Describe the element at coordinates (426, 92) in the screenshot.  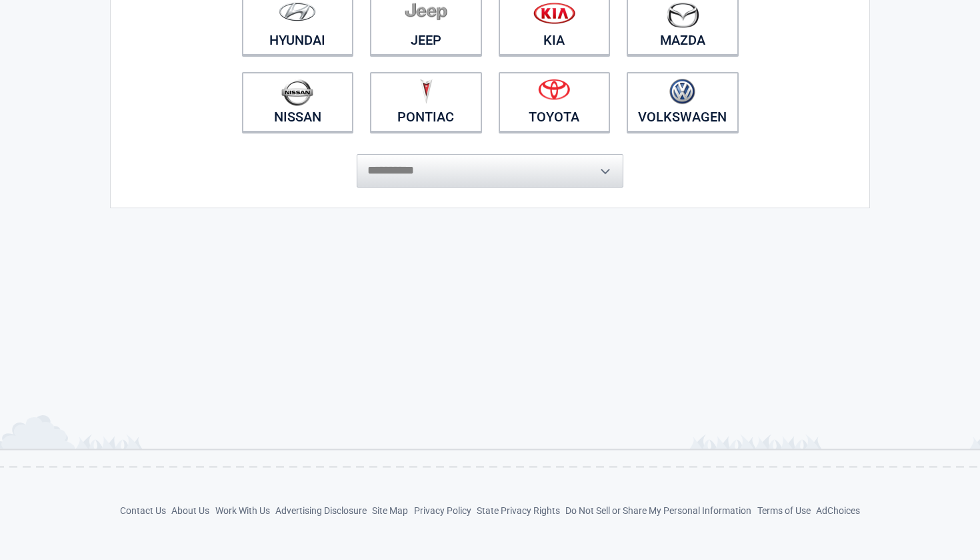
I see `img: pontiac` at that location.